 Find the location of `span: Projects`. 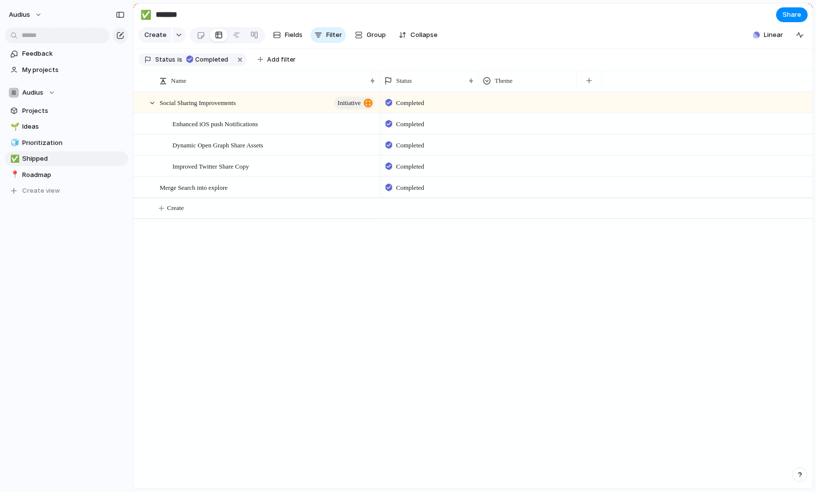

span: Projects is located at coordinates (73, 111).